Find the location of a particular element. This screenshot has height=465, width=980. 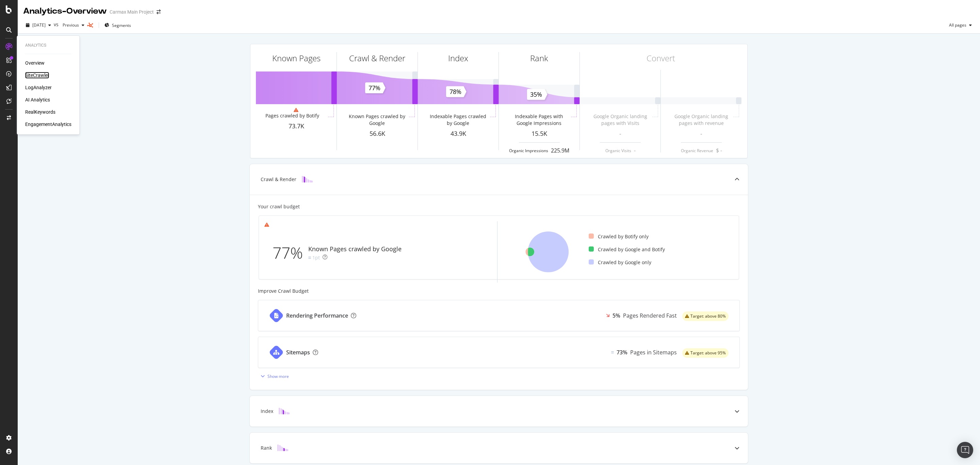

button: Show more is located at coordinates (273, 375).